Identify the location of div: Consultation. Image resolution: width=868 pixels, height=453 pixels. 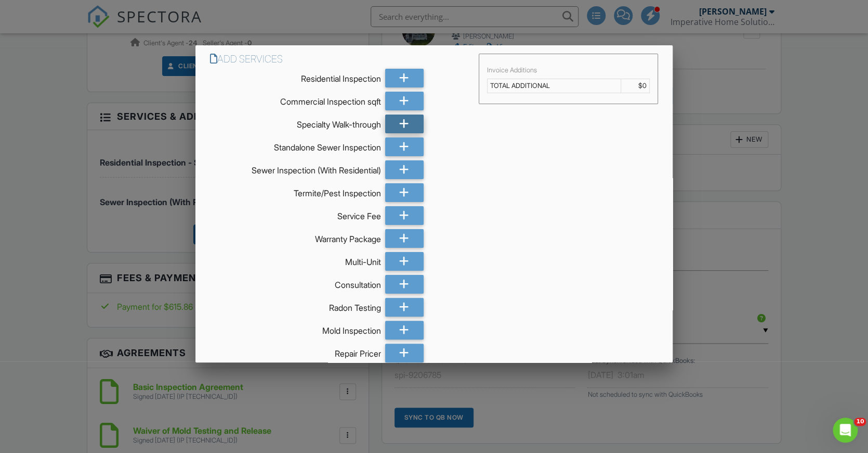
(295, 283).